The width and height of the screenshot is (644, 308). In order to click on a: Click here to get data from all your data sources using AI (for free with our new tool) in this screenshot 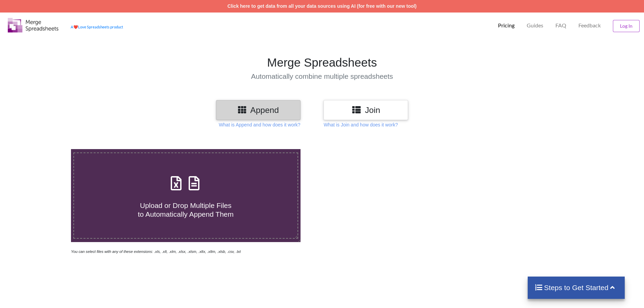, I will do `click(322, 6)`.